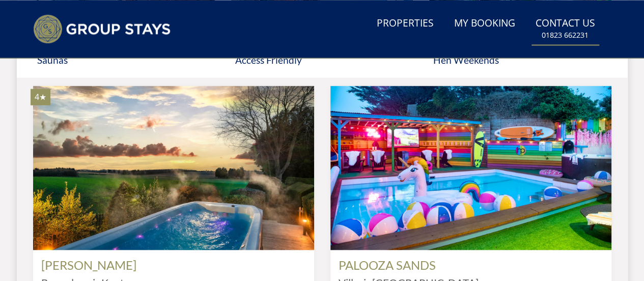 The image size is (644, 281). What do you see at coordinates (387, 264) in the screenshot?
I see `a: PALOOZA SANDS` at bounding box center [387, 264].